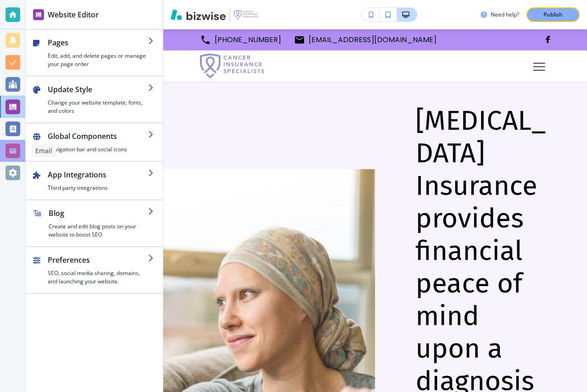 Image resolution: width=587 pixels, height=392 pixels. I want to click on img: Cancer Insurance Specialists, so click(233, 66).